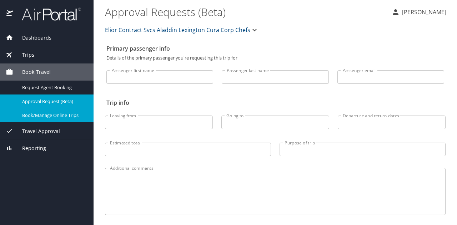 This screenshot has width=457, height=225. I want to click on span: Book/Manage Online Trips, so click(54, 115).